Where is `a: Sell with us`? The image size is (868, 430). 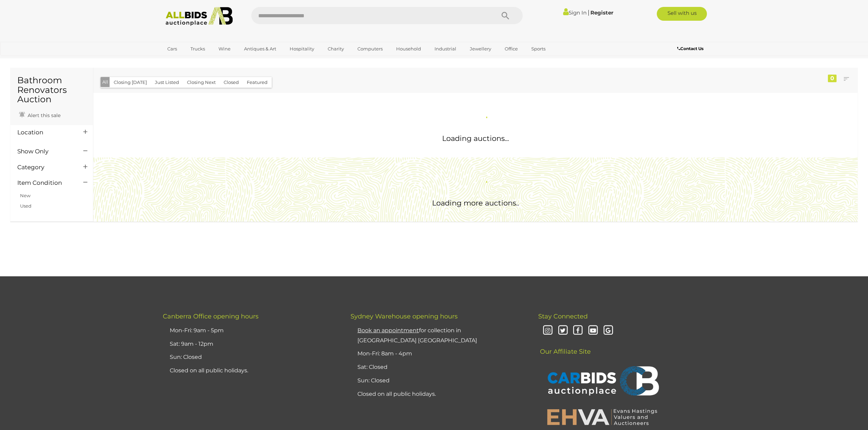 a: Sell with us is located at coordinates (682, 14).